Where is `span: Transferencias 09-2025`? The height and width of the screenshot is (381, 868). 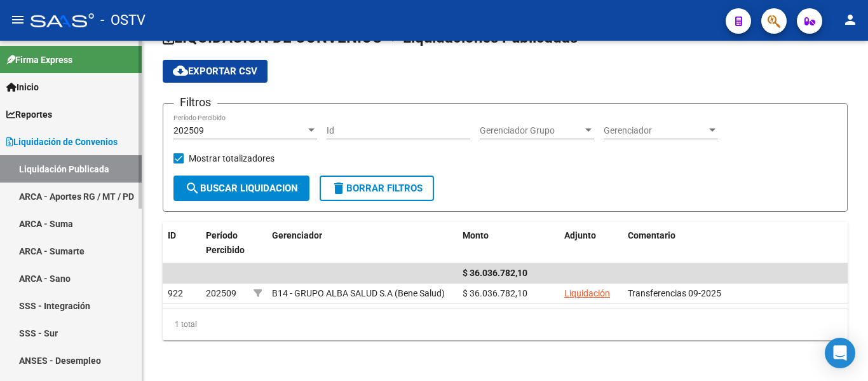
span: Transferencias 09-2025 is located at coordinates (674, 293).